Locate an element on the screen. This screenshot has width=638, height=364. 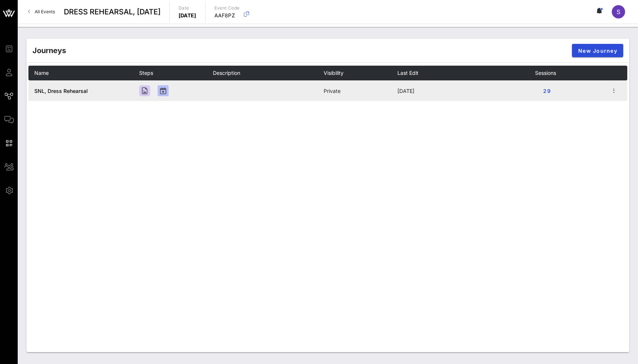
p: Event Code is located at coordinates (227, 8).